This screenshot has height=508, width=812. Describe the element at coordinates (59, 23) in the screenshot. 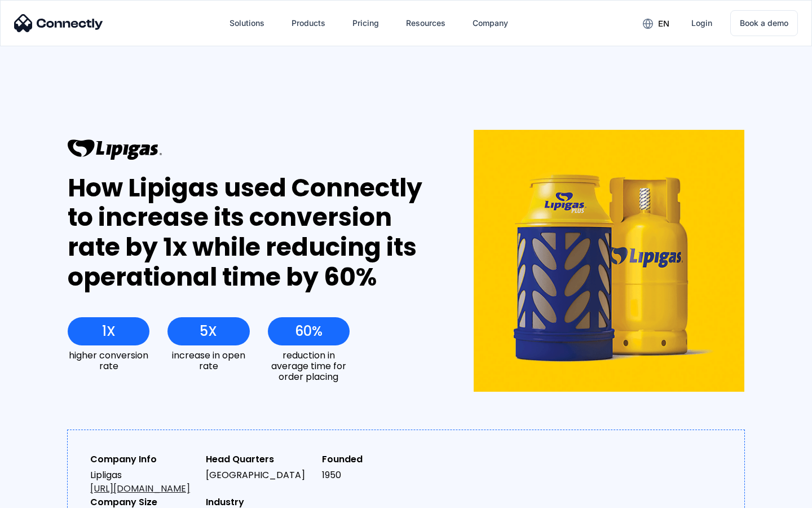

I see `img: Connectly Logo` at that location.